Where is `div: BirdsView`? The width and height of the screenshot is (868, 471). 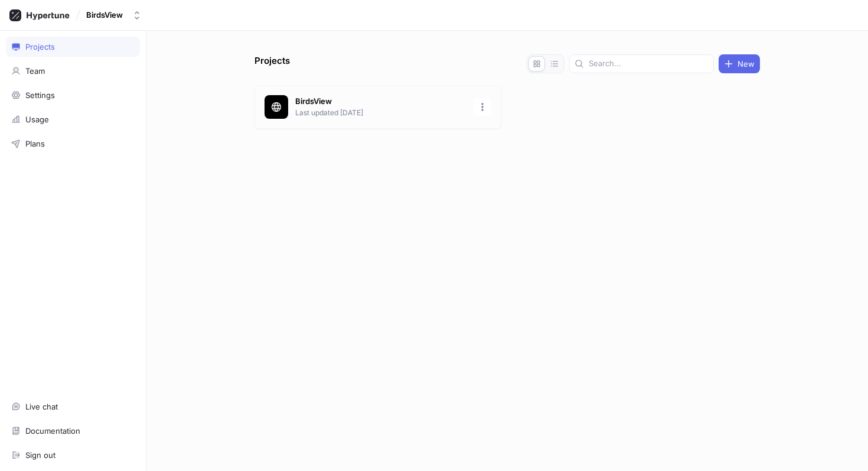 div: BirdsView is located at coordinates (104, 15).